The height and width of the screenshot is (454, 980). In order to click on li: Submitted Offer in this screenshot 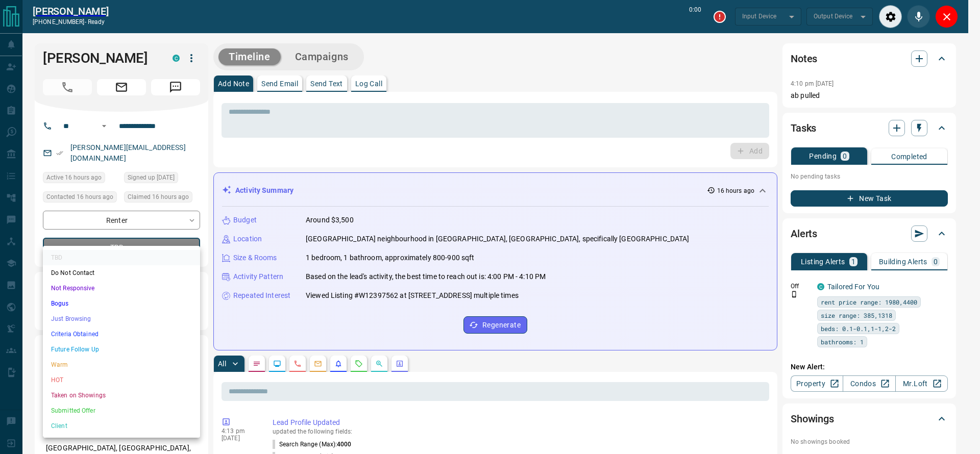, I will do `click(121, 411)`.